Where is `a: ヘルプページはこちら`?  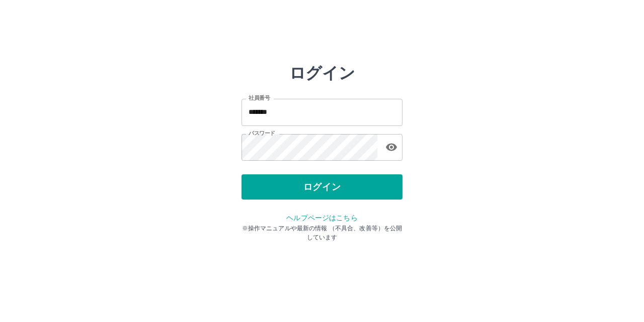 a: ヘルプページはこちら is located at coordinates (322, 218).